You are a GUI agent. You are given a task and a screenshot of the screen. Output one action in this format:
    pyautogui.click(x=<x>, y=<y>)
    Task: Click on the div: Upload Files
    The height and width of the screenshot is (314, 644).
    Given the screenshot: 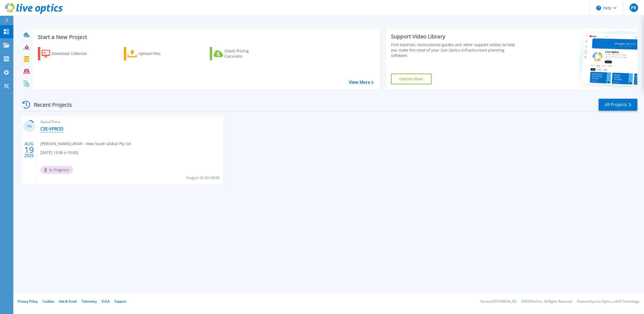 What is the action you would take?
    pyautogui.click(x=160, y=54)
    